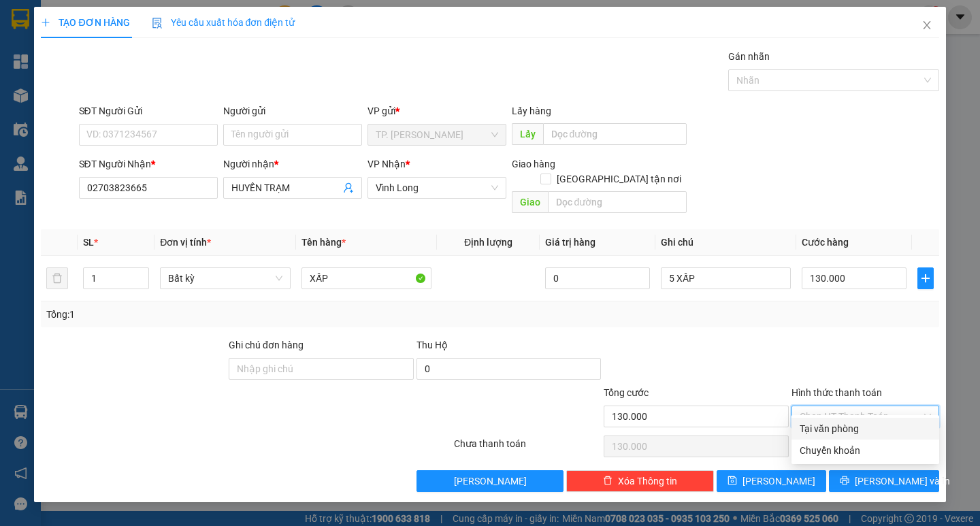  What do you see at coordinates (349, 187) in the screenshot?
I see `span: user-add` at bounding box center [349, 187].